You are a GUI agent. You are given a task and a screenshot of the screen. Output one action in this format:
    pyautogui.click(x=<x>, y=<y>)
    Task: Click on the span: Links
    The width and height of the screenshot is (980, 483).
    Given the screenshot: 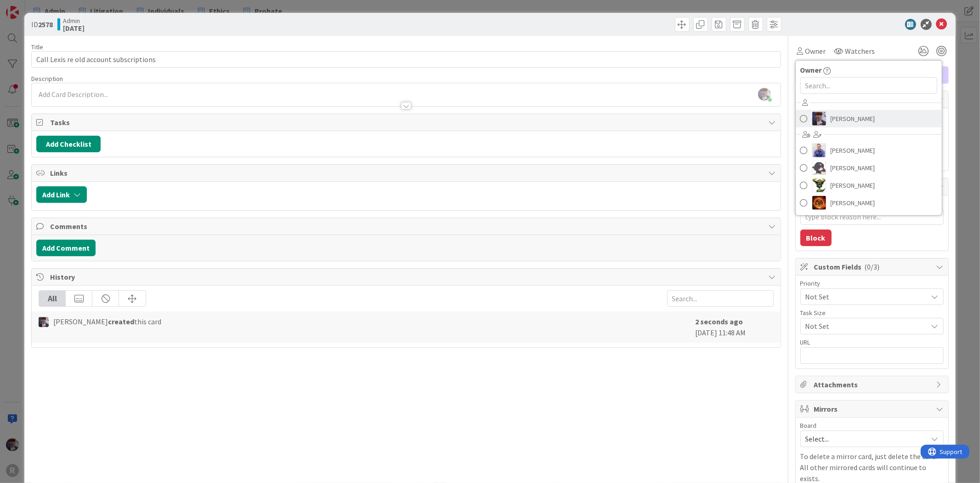 What is the action you would take?
    pyautogui.click(x=407, y=173)
    